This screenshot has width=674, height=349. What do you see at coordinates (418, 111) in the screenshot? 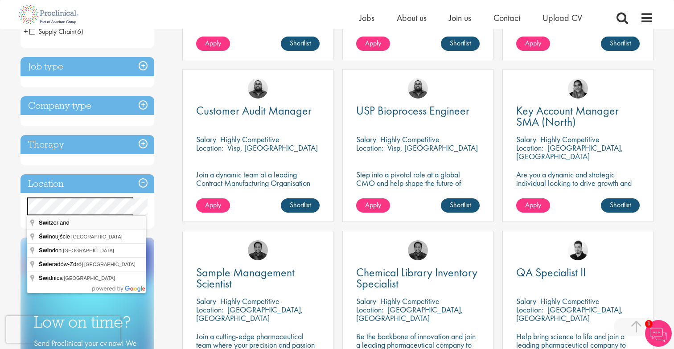
I see `a: USP Bioprocess Engineer` at bounding box center [418, 111].